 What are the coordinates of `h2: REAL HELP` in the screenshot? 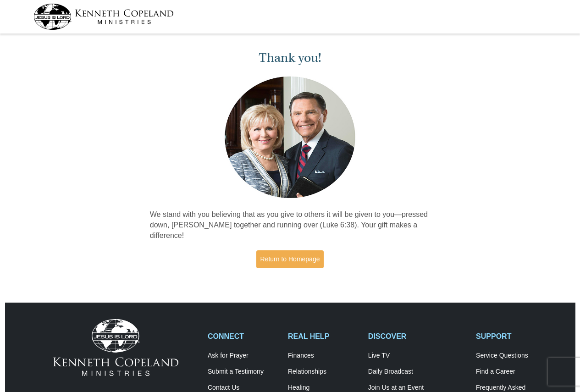 It's located at (323, 336).